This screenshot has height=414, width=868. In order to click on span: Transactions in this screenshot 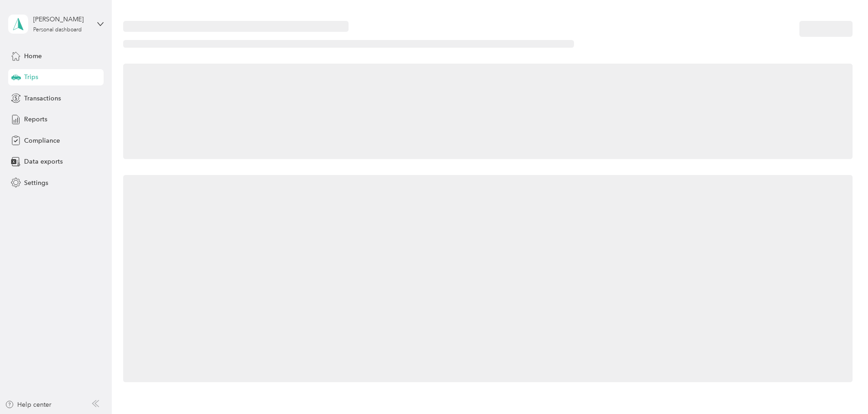, I will do `click(42, 98)`.